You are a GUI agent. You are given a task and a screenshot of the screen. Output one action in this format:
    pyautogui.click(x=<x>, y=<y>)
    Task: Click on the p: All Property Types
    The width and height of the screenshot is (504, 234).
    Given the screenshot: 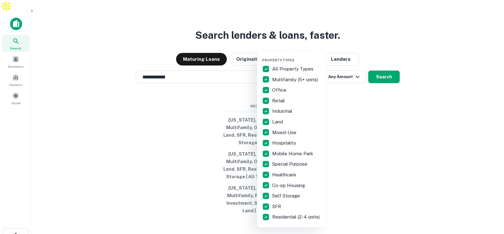 What is the action you would take?
    pyautogui.click(x=293, y=69)
    